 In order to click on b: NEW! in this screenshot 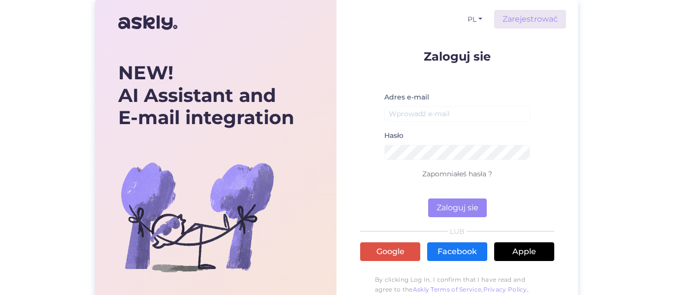, I will do `click(146, 72)`.